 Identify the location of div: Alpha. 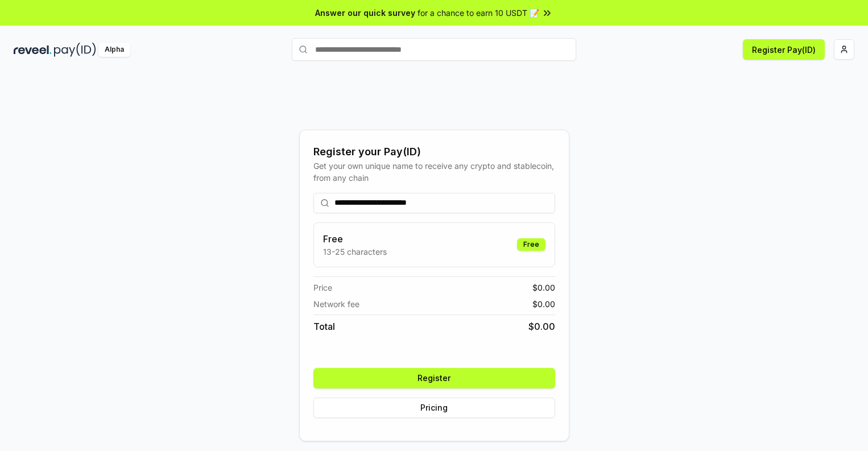
(114, 50).